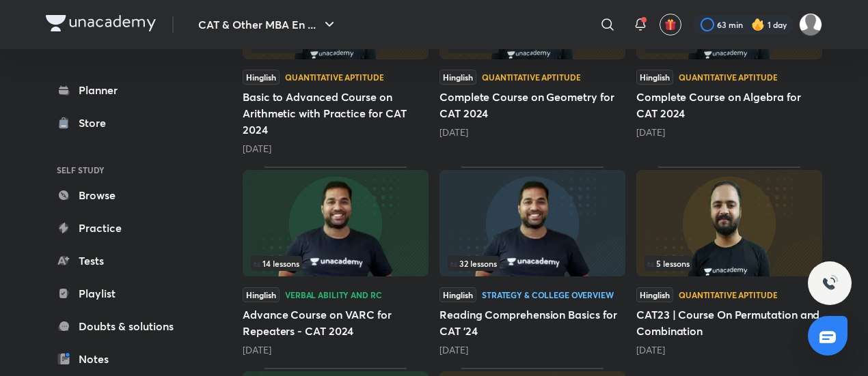  Describe the element at coordinates (276, 264) in the screenshot. I see `span: 14 lessons` at that location.